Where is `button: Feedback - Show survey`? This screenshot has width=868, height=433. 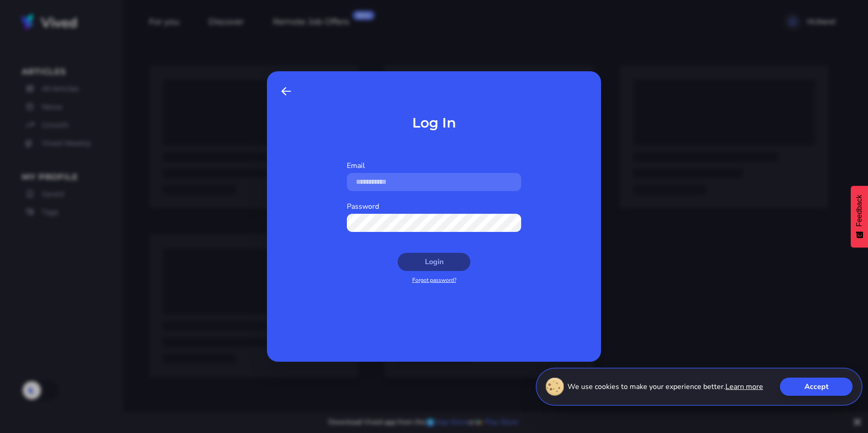
button: Feedback - Show survey is located at coordinates (859, 216).